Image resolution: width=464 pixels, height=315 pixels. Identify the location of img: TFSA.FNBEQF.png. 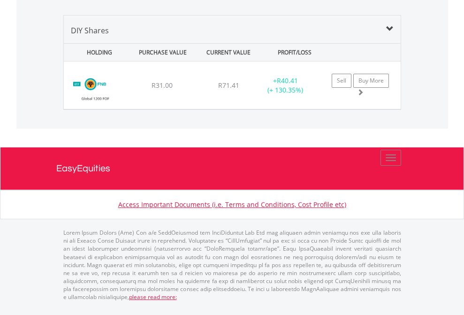
(95, 90).